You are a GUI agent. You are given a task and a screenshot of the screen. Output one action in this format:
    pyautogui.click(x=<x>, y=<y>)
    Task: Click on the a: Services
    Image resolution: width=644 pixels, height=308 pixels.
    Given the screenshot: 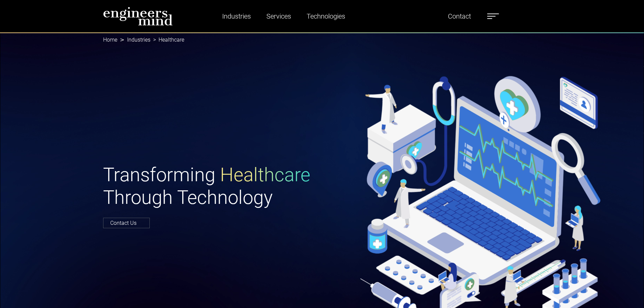 What is the action you would take?
    pyautogui.click(x=279, y=16)
    